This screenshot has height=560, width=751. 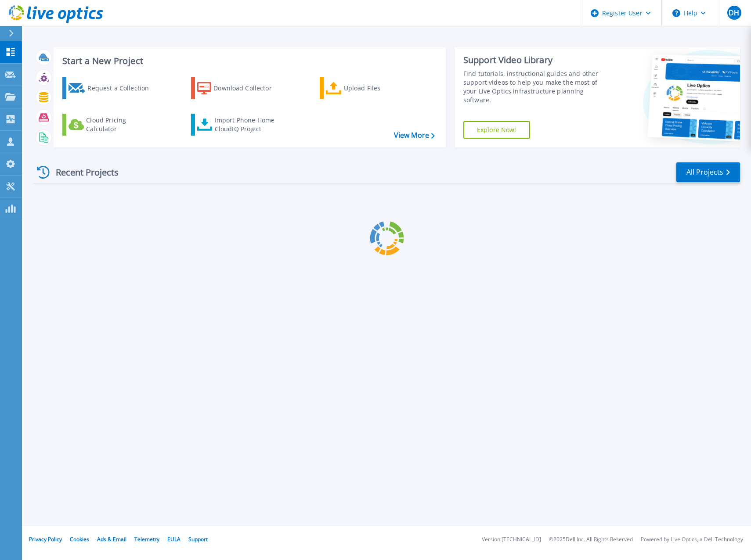 What do you see at coordinates (591, 539) in the screenshot?
I see `li: © 2025 Dell Inc. All Rights Reserved` at bounding box center [591, 539].